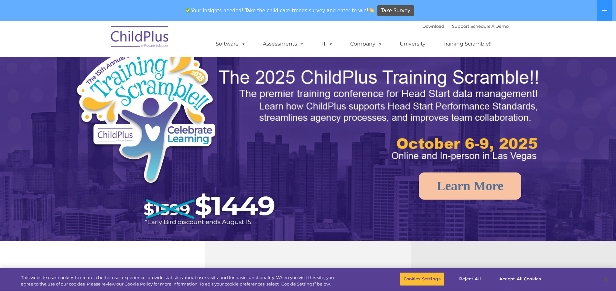 Image resolution: width=616 pixels, height=291 pixels. Describe the element at coordinates (140, 38) in the screenshot. I see `img: ChildPlus by Procare Solutions` at that location.